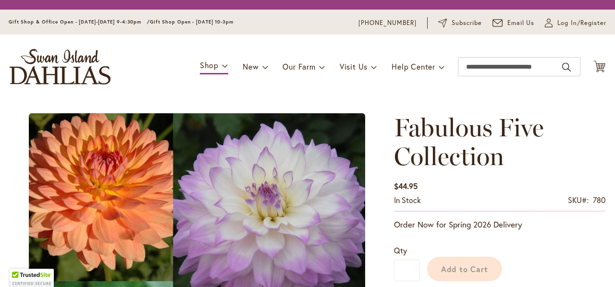 This screenshot has width=615, height=287. Describe the element at coordinates (566, 67) in the screenshot. I see `button: Search` at that location.